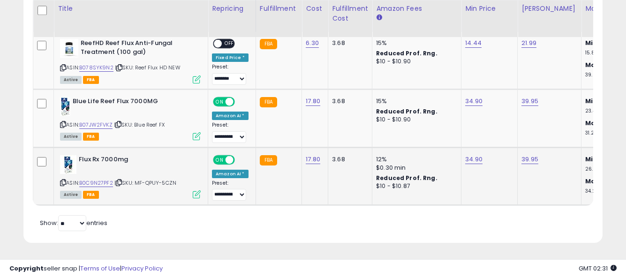 This screenshot has height=278, width=626. What do you see at coordinates (142, 268) in the screenshot?
I see `a: Privacy Policy` at bounding box center [142, 268].